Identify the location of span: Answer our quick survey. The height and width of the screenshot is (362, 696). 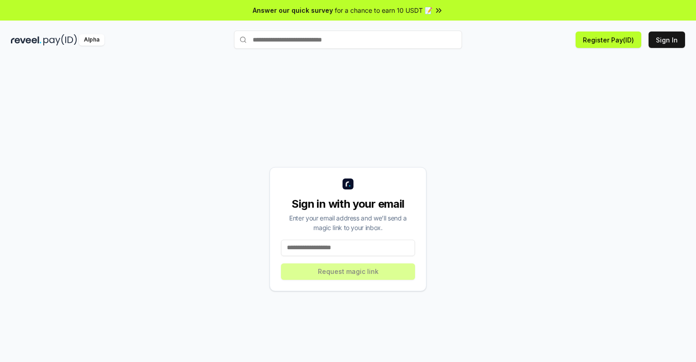
(293, 10).